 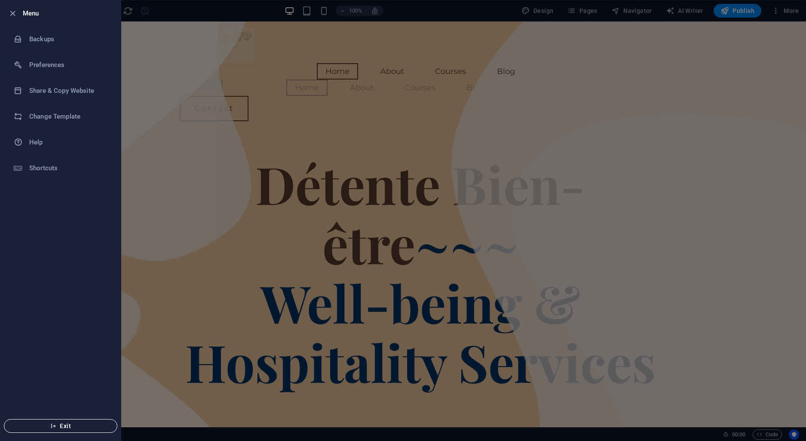 I want to click on span: Exit, so click(x=61, y=426).